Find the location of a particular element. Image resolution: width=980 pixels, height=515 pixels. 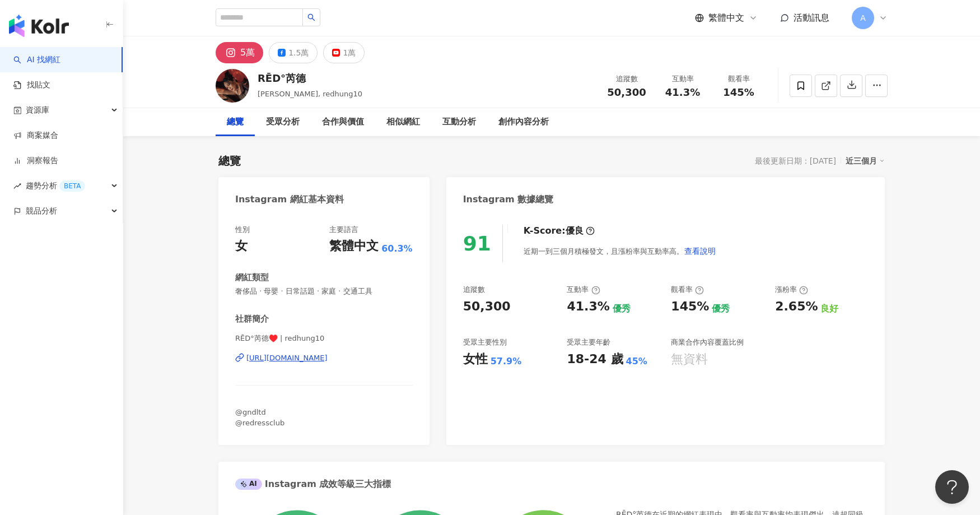

div: 41.3% is located at coordinates (588, 306).